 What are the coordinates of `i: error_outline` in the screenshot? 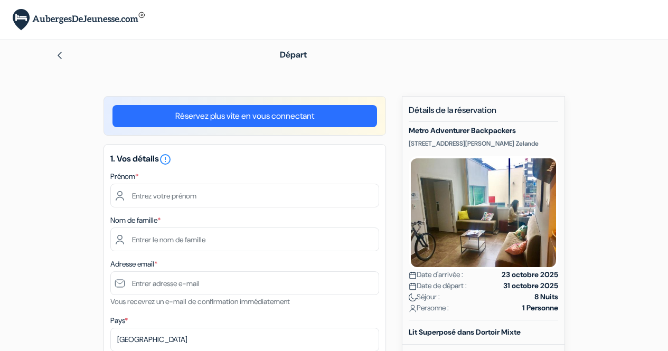 It's located at (165, 159).